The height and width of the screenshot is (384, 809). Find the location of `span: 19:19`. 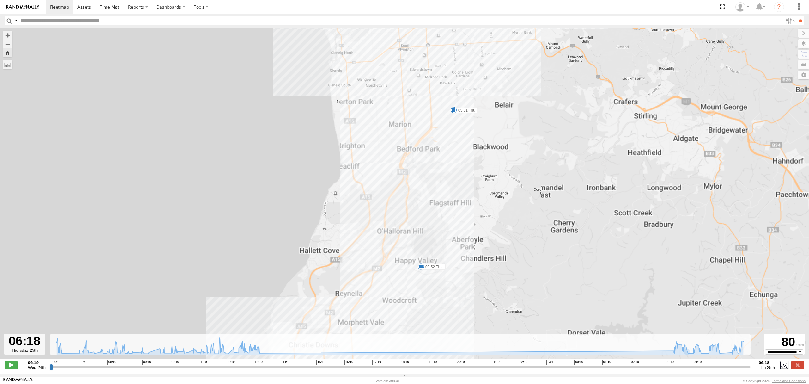

span: 19:19 is located at coordinates (432, 363).